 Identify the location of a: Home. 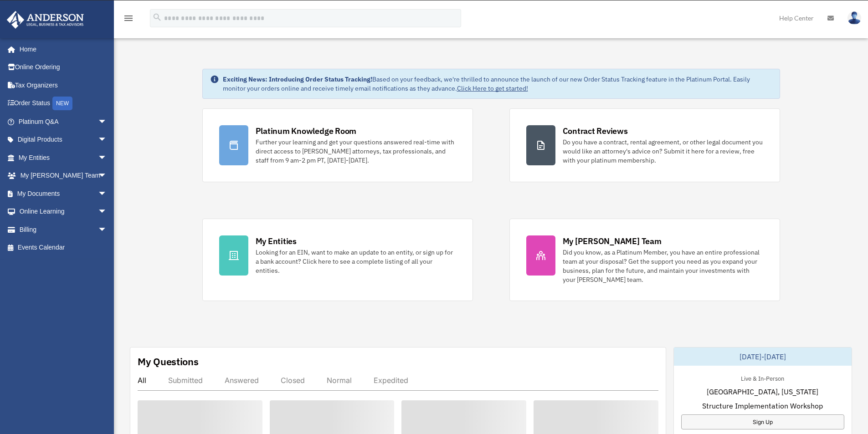
(61, 49).